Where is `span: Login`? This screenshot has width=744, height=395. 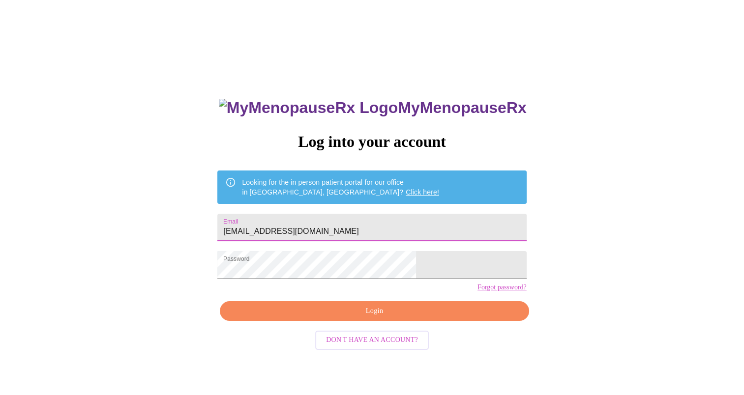
span: Login is located at coordinates (374, 311).